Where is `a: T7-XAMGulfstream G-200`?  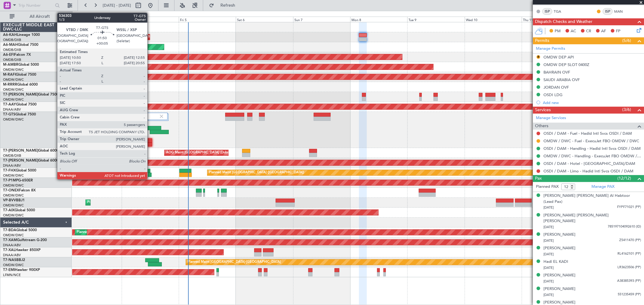 a: T7-XAMGulfstream G-200 is located at coordinates (25, 240).